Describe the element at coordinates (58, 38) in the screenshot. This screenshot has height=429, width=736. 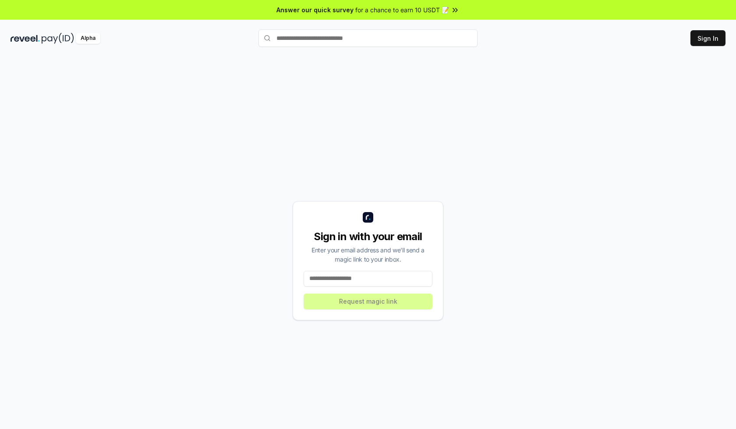
I see `img: pay_id` at that location.